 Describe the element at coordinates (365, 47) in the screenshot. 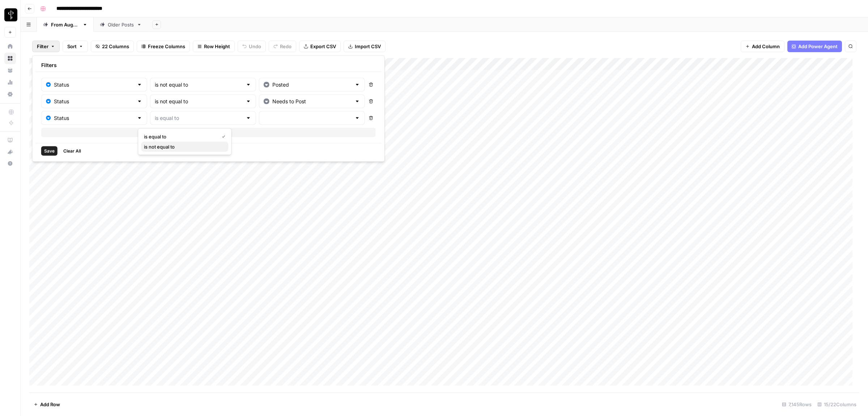

I see `button: Import CSV` at that location.